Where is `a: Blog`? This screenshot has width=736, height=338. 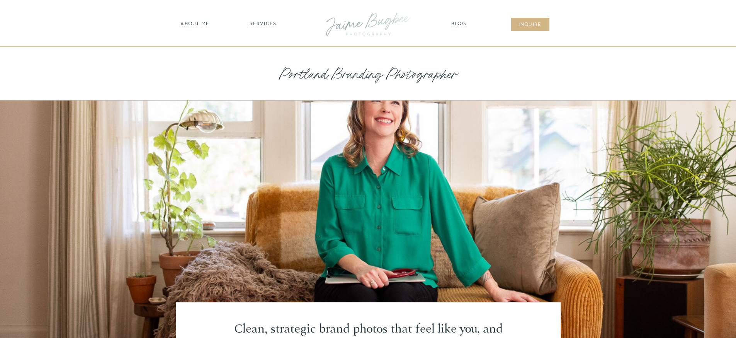
a: Blog is located at coordinates (459, 24).